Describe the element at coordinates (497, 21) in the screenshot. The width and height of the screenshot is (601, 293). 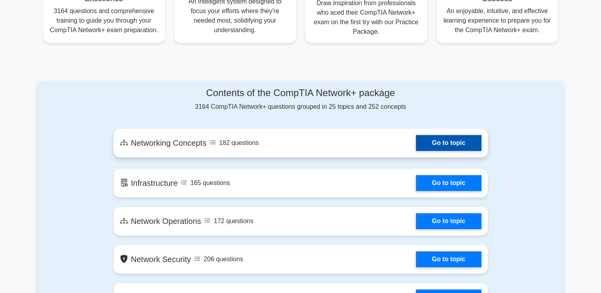
I see `p: An enjoyable, intuitive, and effective learning experience to prepare you for the CompTIA Network...` at that location.